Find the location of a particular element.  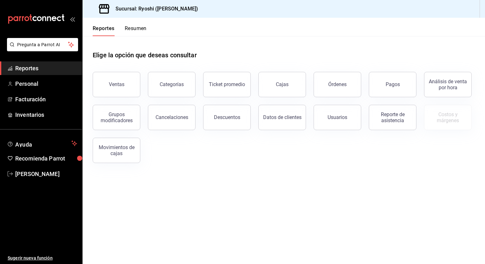

div: Usuarios is located at coordinates (337, 117).